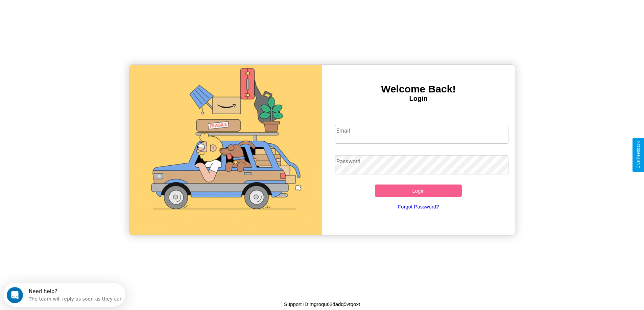 The width and height of the screenshot is (644, 310). Describe the element at coordinates (418, 207) in the screenshot. I see `a: Forgot Password?` at that location.